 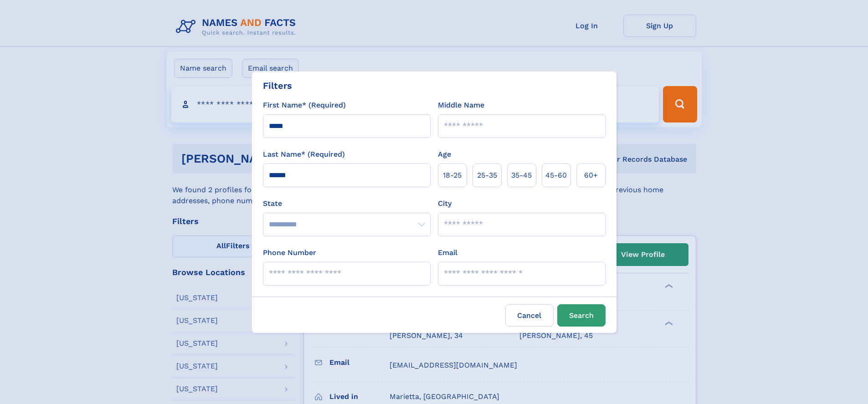 I want to click on label: State, so click(x=347, y=204).